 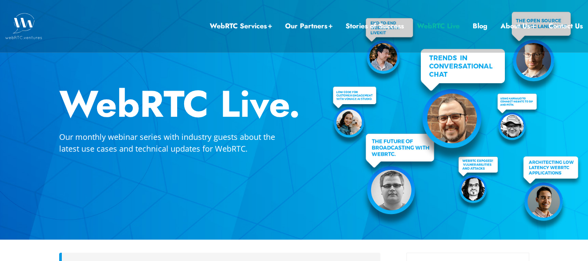 I want to click on a: Blog, so click(x=480, y=26).